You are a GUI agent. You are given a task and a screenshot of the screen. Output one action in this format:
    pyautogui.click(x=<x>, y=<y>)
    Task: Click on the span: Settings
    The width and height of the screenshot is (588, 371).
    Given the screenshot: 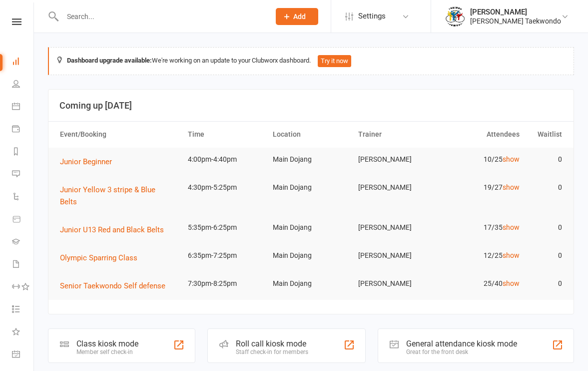 What is the action you would take?
    pyautogui.click(x=372, y=16)
    